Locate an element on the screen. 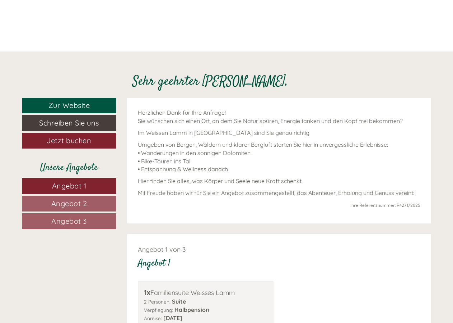 This screenshot has height=323, width=453. p: Hier finden Sie alles, was Körper und Seele neue Kraft schenkt. is located at coordinates (280, 181).